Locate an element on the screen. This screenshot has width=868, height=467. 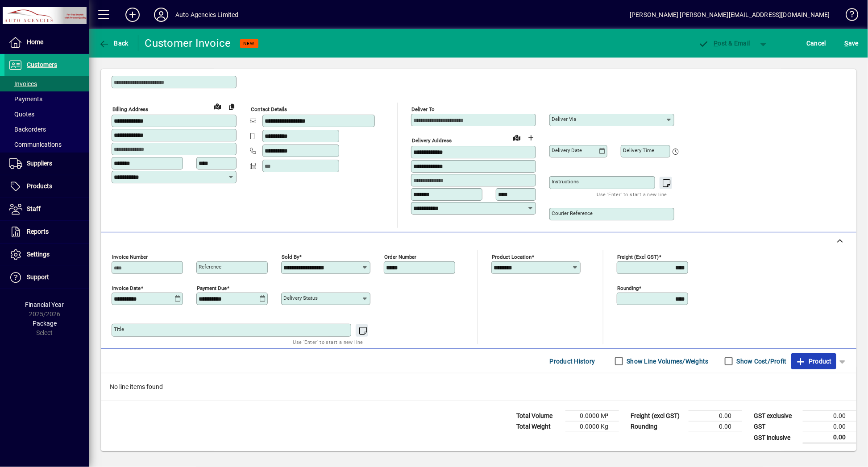
mat-label: Instructions is located at coordinates (565, 182).